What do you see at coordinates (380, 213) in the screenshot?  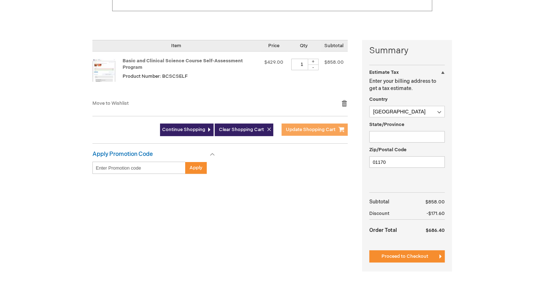 I see `span: Discount` at bounding box center [380, 213].